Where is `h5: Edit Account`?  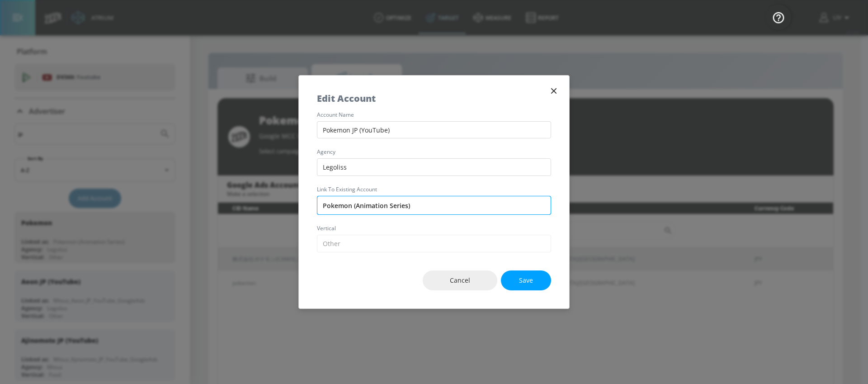
h5: Edit Account is located at coordinates (346, 98).